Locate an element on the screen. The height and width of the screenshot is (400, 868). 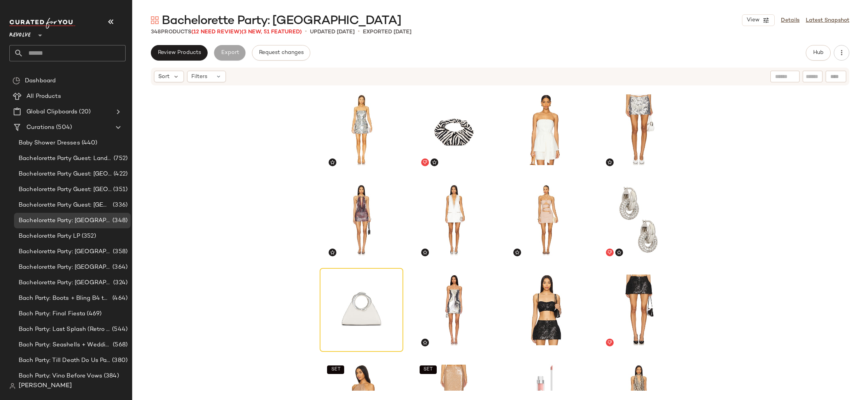
span: Bachelorette Party Guest: Landing Page is located at coordinates (65, 158).